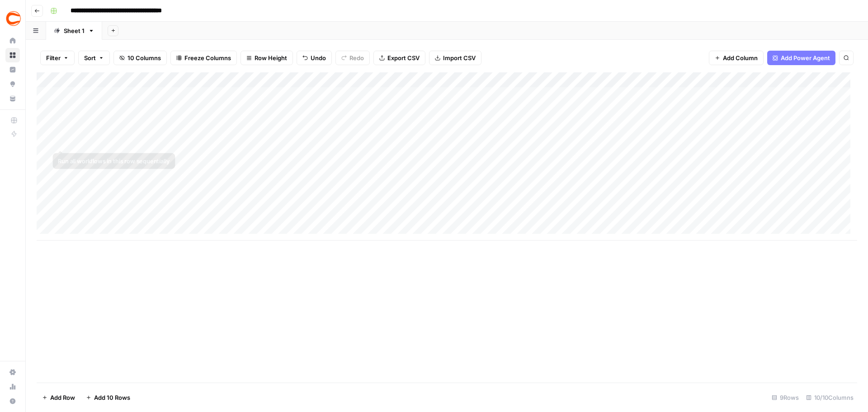 This screenshot has width=868, height=412. Describe the element at coordinates (12, 98) in the screenshot. I see `a: Your Data` at that location.